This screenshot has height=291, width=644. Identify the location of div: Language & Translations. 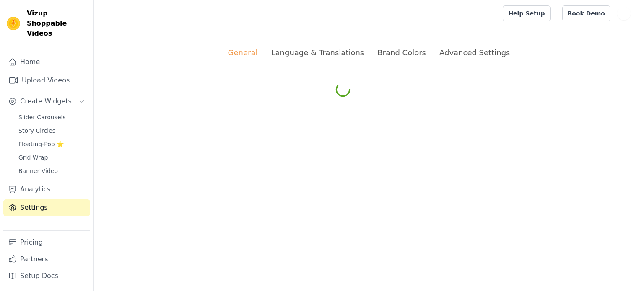
(318, 52).